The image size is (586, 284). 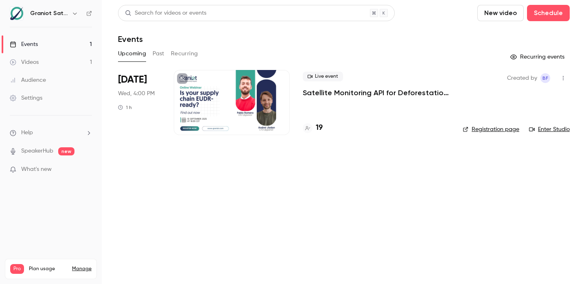 I want to click on div: 1 h, so click(x=125, y=107).